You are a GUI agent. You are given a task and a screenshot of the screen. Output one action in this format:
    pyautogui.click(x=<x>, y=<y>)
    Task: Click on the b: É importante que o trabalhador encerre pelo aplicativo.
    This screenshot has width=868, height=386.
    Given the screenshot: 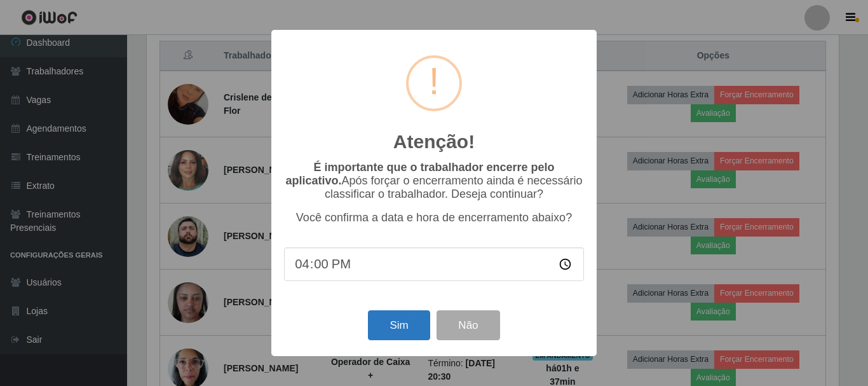 What is the action you would take?
    pyautogui.click(x=419, y=174)
    